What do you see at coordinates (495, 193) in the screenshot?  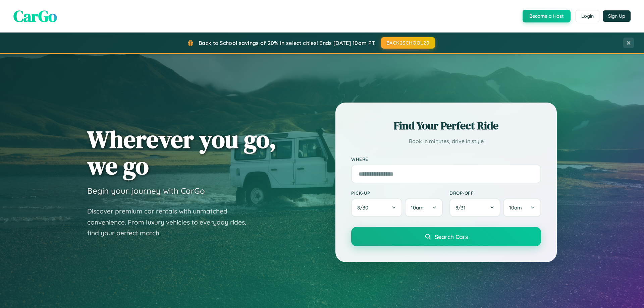 I see `label: Drop-off` at bounding box center [495, 193].